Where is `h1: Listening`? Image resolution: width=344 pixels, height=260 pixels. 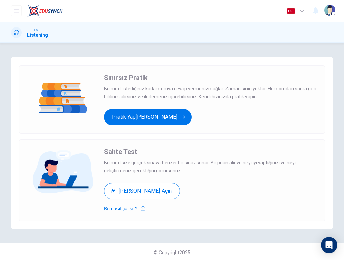 h1: Listening is located at coordinates (38, 35).